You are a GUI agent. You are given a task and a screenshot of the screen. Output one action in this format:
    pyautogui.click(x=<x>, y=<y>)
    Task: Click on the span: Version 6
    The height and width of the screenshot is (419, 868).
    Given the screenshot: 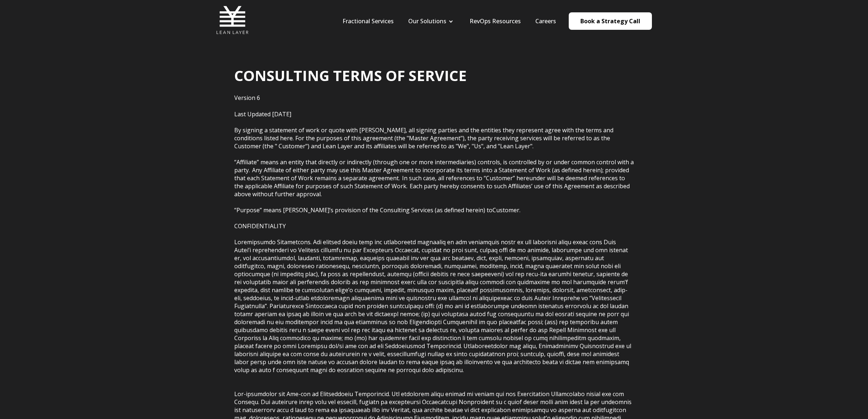 What is the action you would take?
    pyautogui.click(x=247, y=98)
    